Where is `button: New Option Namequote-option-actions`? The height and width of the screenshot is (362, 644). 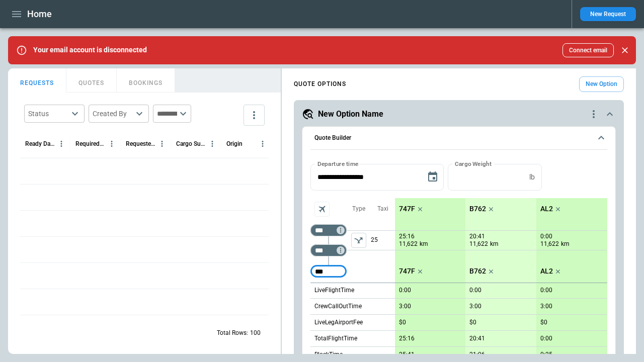
button: New Option Namequote-option-actions is located at coordinates (458, 114).